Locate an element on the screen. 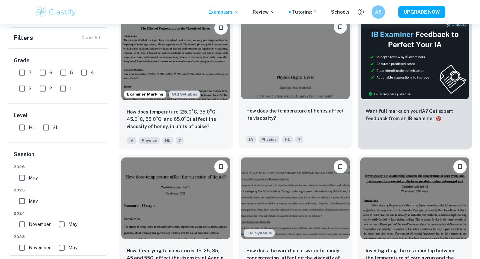 Image resolution: width=480 pixels, height=259 pixels. a: Schools is located at coordinates (341, 12).